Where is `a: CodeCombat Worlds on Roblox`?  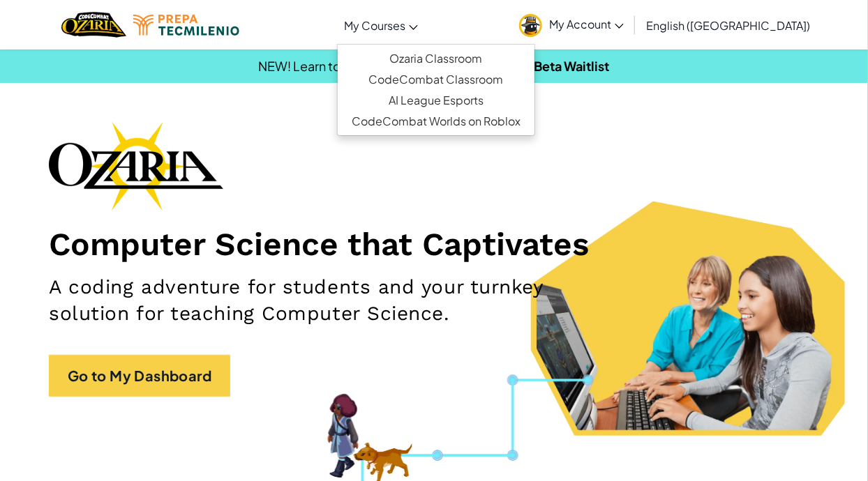 a: CodeCombat Worlds on Roblox is located at coordinates (436, 122).